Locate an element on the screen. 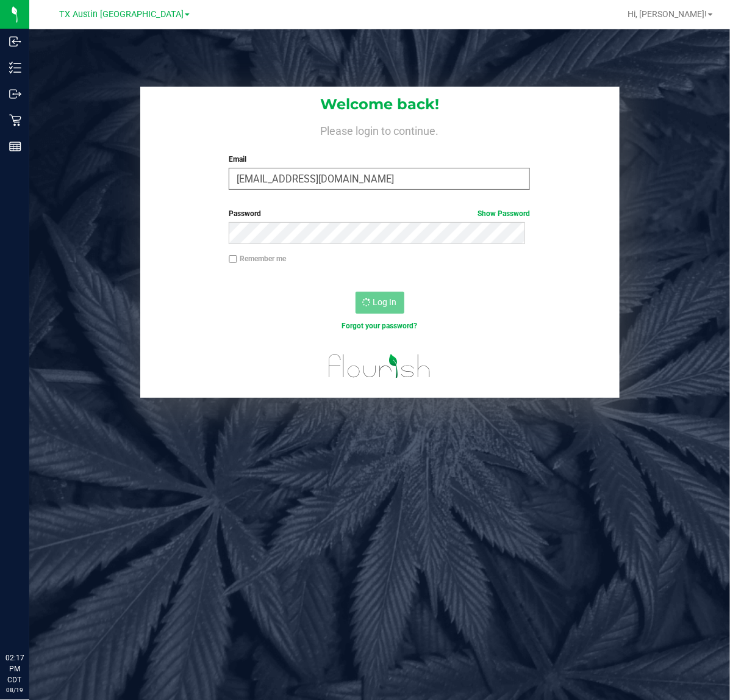  label: Remember me is located at coordinates (257, 259).